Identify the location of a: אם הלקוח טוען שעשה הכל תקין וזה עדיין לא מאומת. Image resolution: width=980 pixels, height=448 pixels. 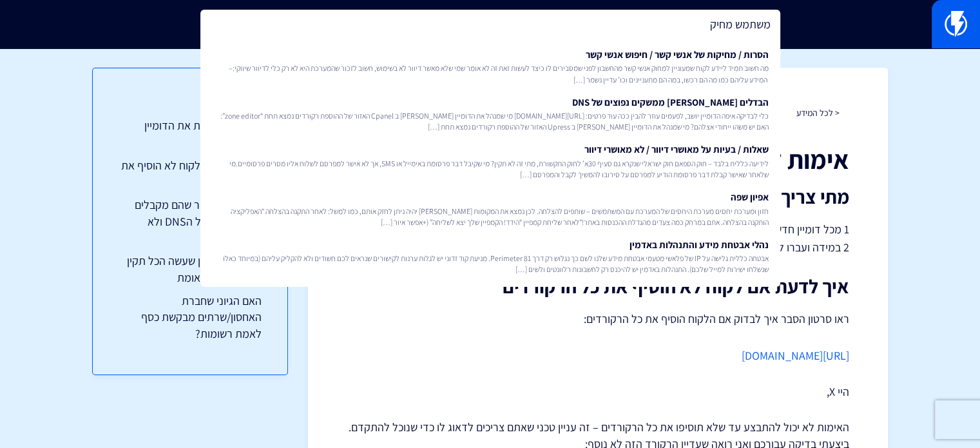
(190, 269).